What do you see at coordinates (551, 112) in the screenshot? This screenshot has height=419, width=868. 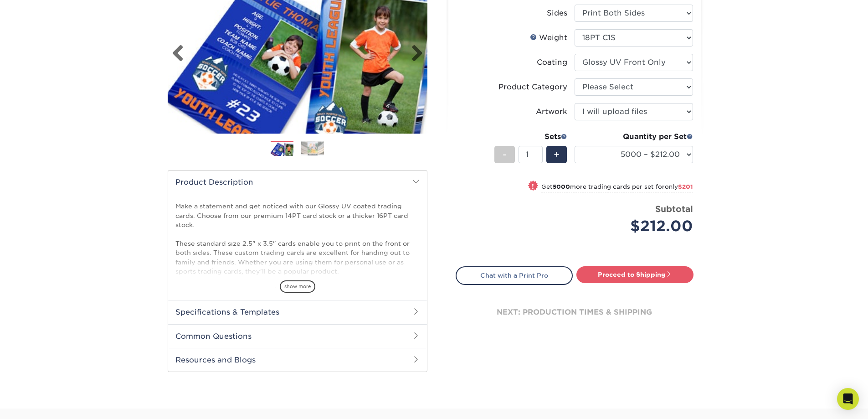 I see `div: Artwork` at bounding box center [551, 112].